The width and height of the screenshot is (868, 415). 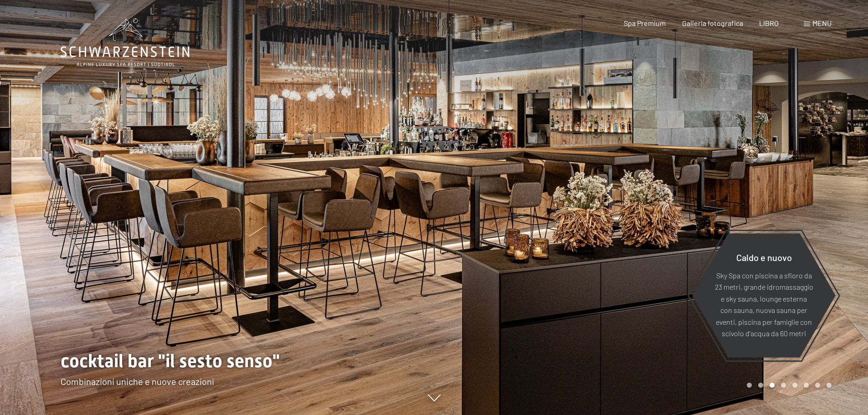 I want to click on div: Carousel Page 6, so click(x=807, y=385).